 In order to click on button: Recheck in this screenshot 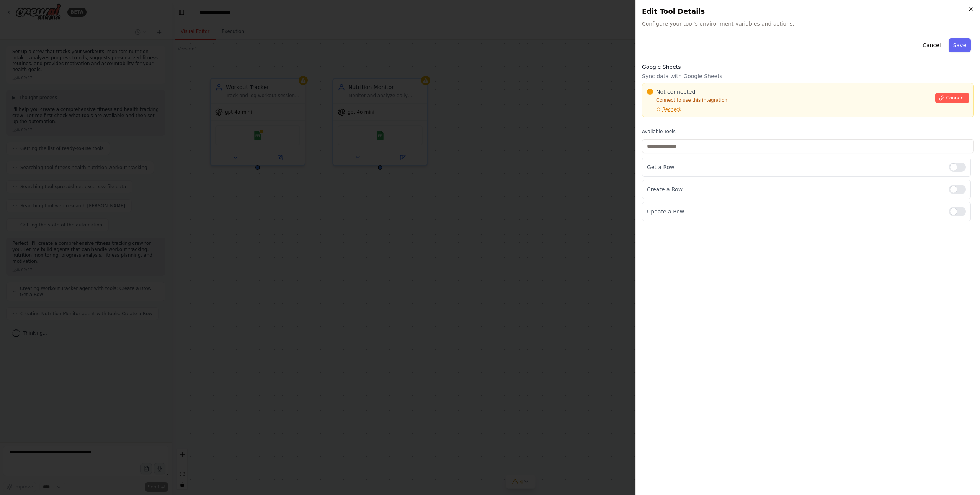, I will do `click(664, 110)`.